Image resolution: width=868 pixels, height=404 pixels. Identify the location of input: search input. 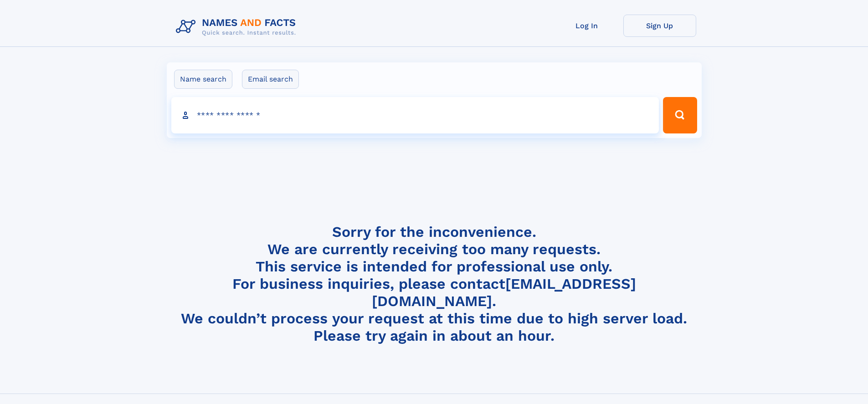
(415, 115).